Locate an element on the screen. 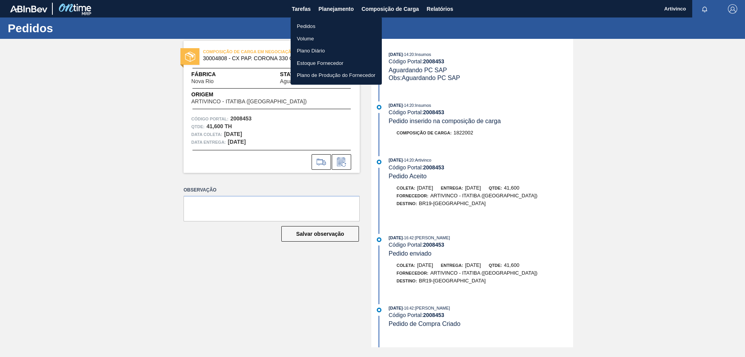  a: Pedidos is located at coordinates (336, 26).